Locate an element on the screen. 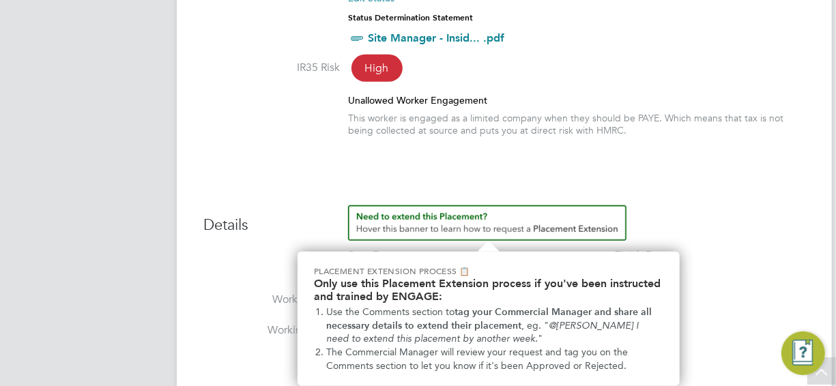 The height and width of the screenshot is (386, 836). li: The Commercial Manager will review your request and tag you on the Comments section to let you kn... is located at coordinates (495, 359).